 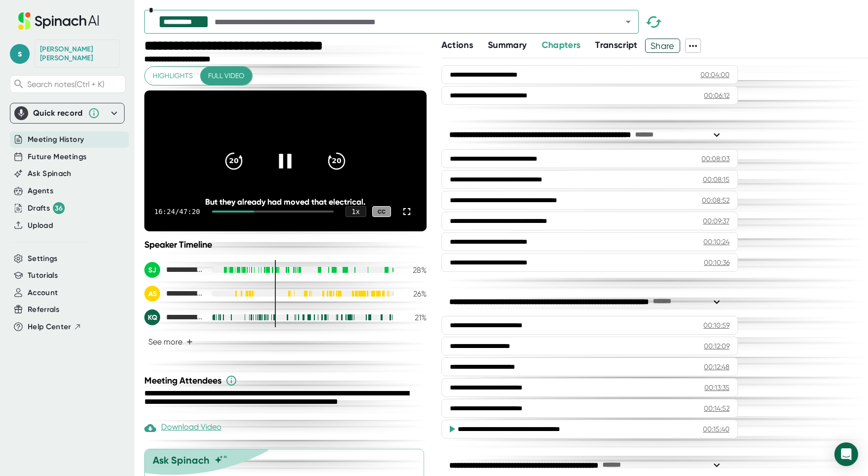 I want to click on div: Meeting Attendees, so click(x=287, y=380).